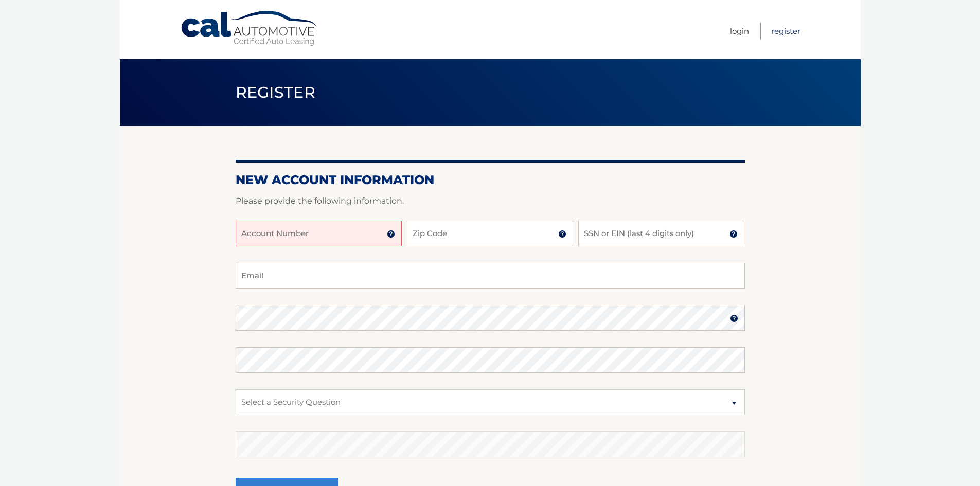 This screenshot has height=486, width=980. Describe the element at coordinates (490, 233) in the screenshot. I see `input: Zip Code` at that location.